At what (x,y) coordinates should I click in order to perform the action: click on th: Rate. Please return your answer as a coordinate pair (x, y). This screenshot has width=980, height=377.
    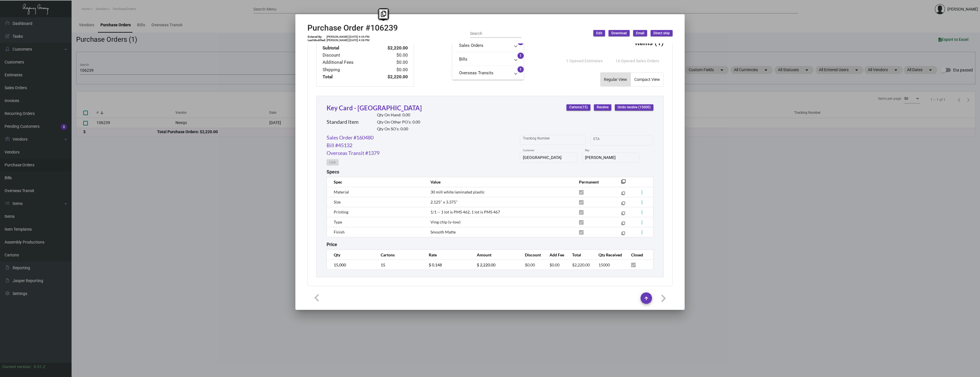
    Looking at the image, I should click on (447, 255).